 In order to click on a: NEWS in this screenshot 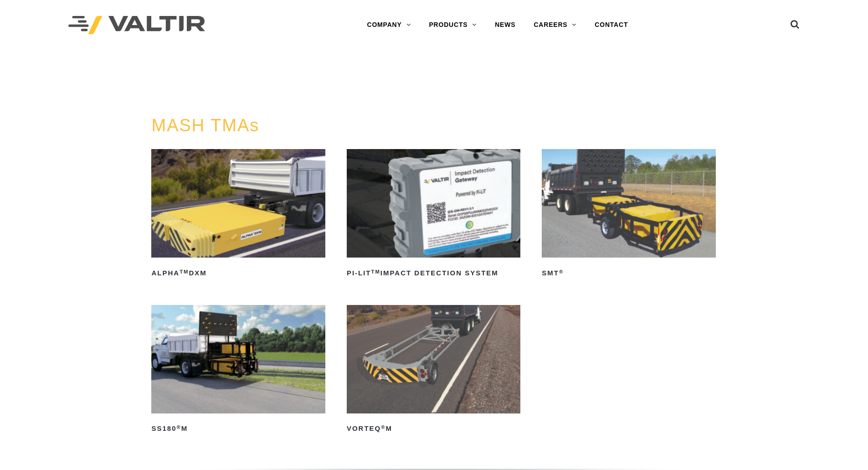, I will do `click(505, 25)`.